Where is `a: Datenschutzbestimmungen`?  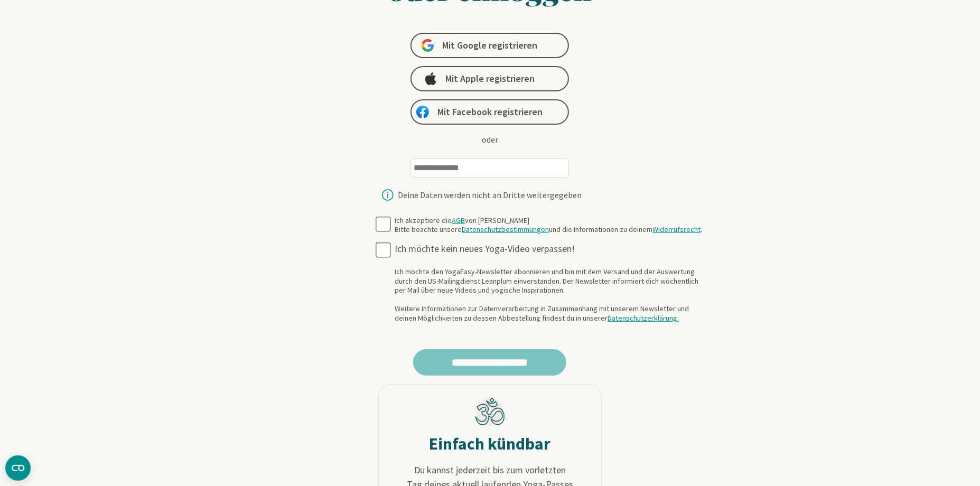 a: Datenschutzbestimmungen is located at coordinates (505, 230).